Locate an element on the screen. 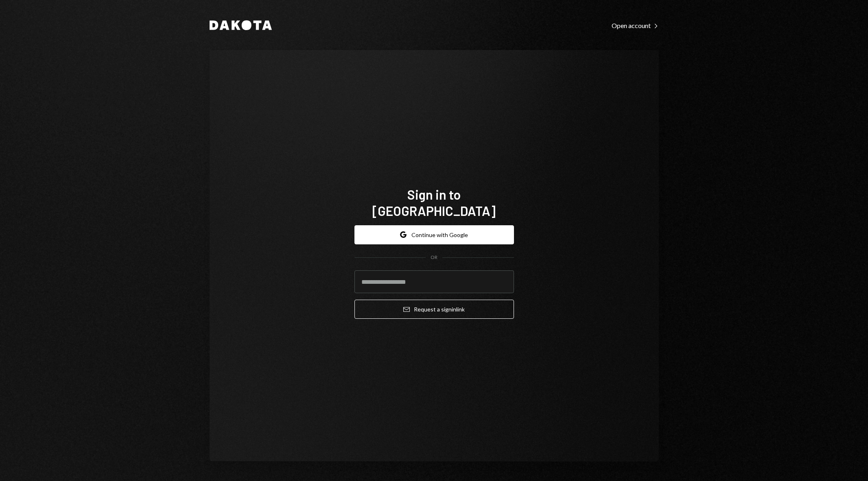 The height and width of the screenshot is (481, 868). button: Continue with Google is located at coordinates (434, 235).